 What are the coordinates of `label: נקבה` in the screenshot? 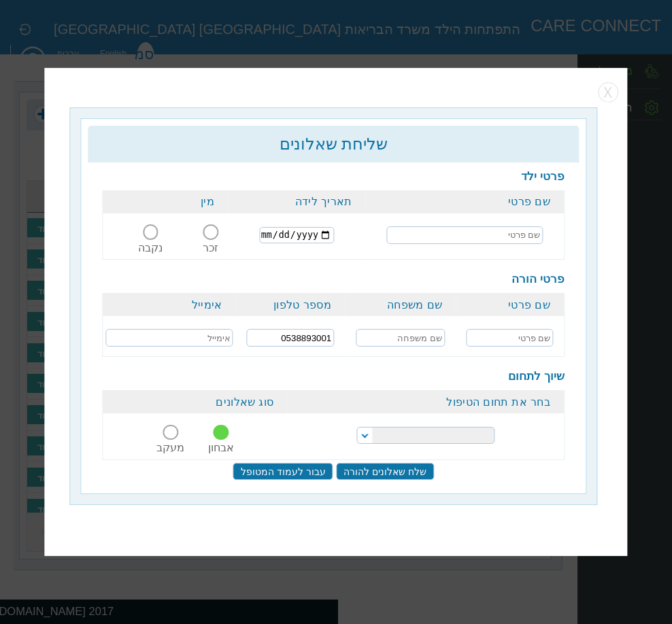 It's located at (151, 246).